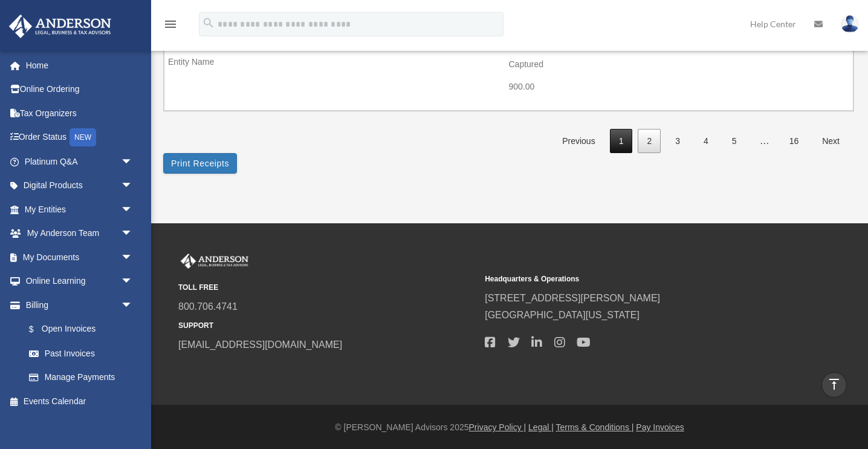 Image resolution: width=868 pixels, height=449 pixels. What do you see at coordinates (327, 287) in the screenshot?
I see `small: TOLL FREE` at bounding box center [327, 287].